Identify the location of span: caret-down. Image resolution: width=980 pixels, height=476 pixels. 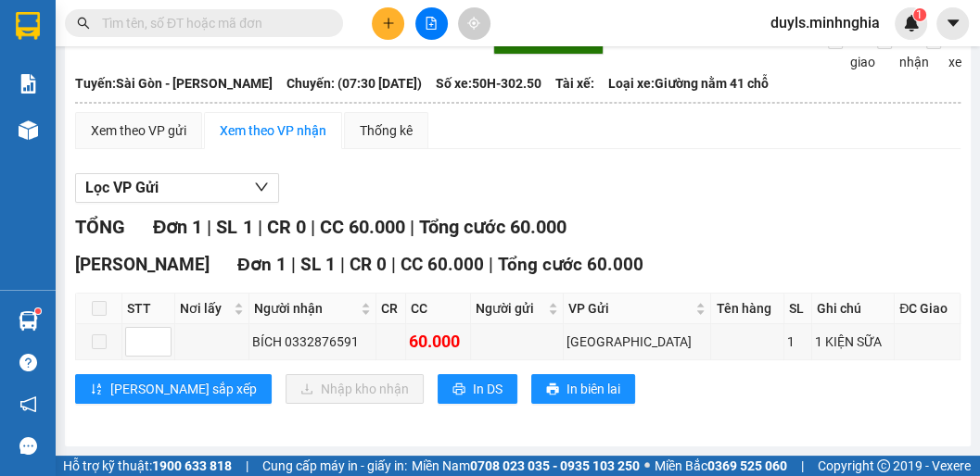
(954, 24).